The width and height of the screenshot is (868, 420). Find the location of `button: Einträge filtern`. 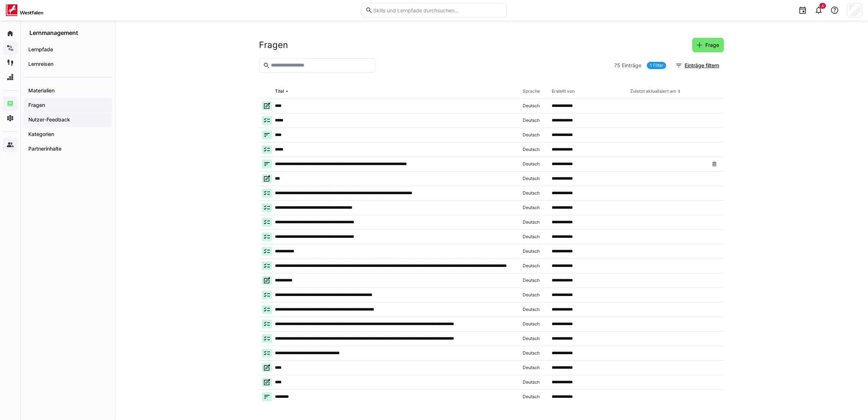

button: Einträge filtern is located at coordinates (698, 66).